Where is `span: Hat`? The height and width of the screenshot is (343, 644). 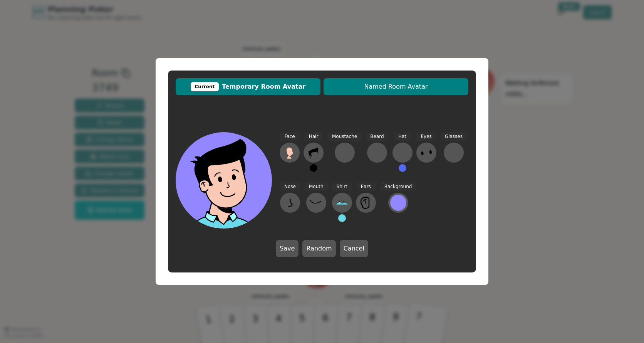
span: Hat is located at coordinates (403, 137).